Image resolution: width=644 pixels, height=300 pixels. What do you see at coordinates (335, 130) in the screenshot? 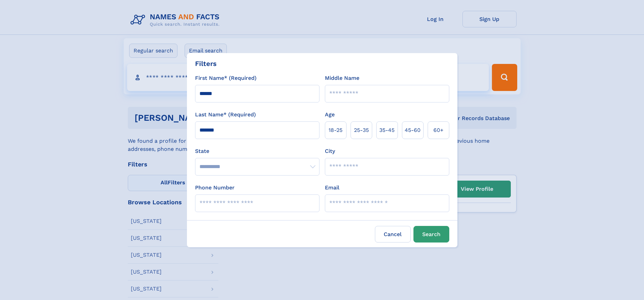
I see `span: 18‑25` at bounding box center [335, 130].